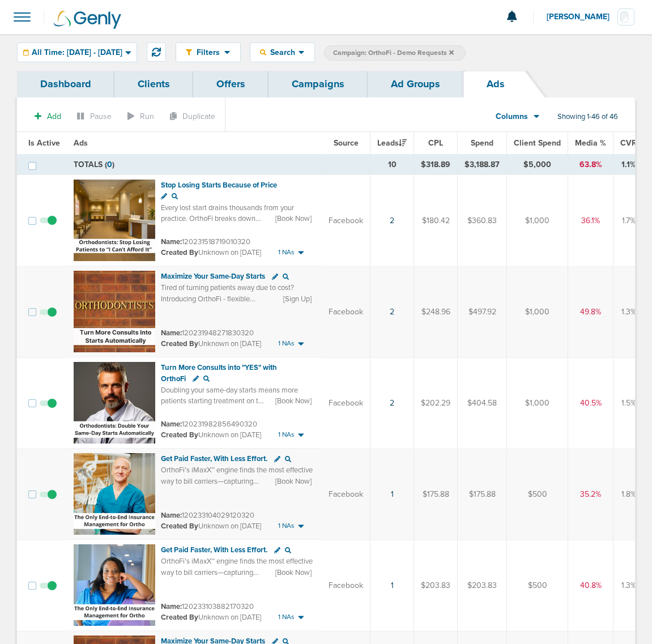 The image size is (652, 644). Describe the element at coordinates (591, 221) in the screenshot. I see `td: 36.1%` at that location.